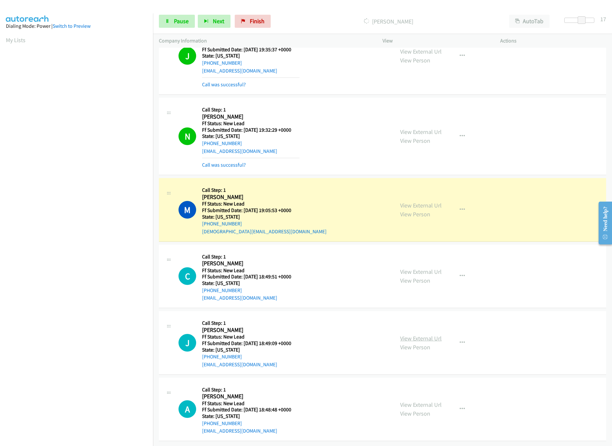 Image resolution: width=612 pixels, height=446 pixels. What do you see at coordinates (435, 41) in the screenshot?
I see `p: View` at bounding box center [435, 41].